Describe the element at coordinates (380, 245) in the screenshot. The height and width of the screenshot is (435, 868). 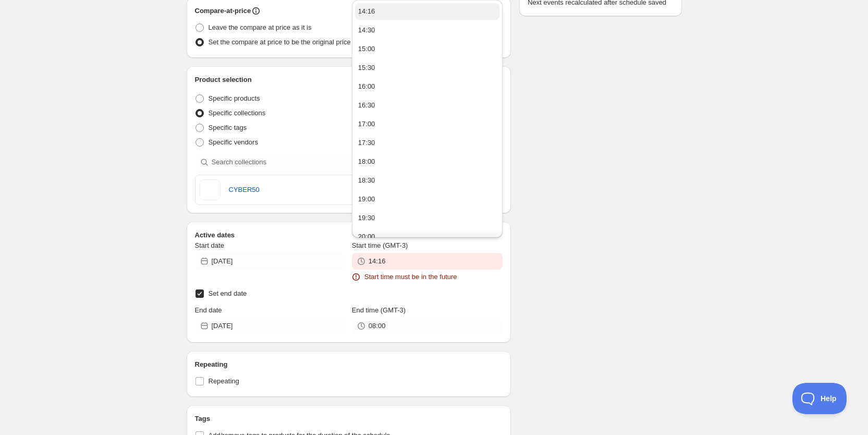
I see `span: Start time (GMT-3)` at that location.